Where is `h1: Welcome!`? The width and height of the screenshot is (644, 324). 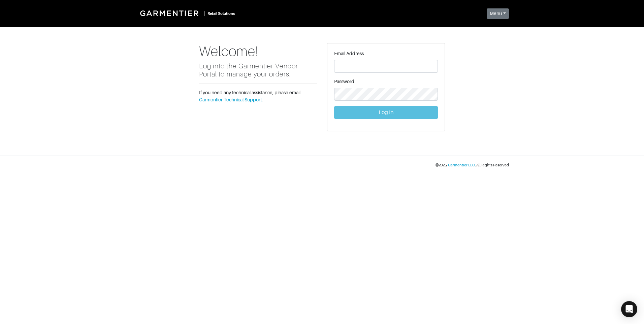
h1: Welcome! is located at coordinates (258, 51).